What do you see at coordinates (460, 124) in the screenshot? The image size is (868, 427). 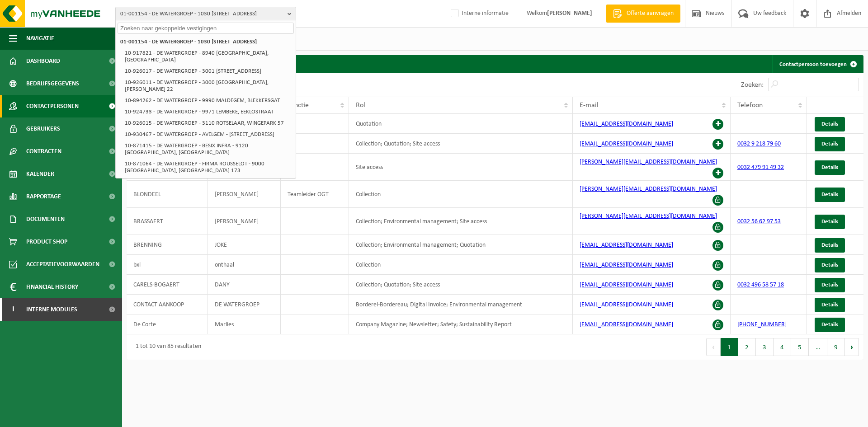 I see `td: Quotation` at bounding box center [460, 124].